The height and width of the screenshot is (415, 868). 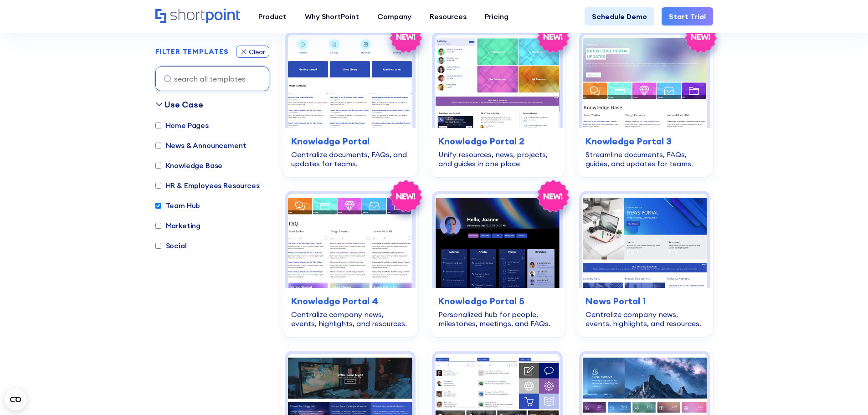 I want to click on label: Marketing, so click(x=178, y=226).